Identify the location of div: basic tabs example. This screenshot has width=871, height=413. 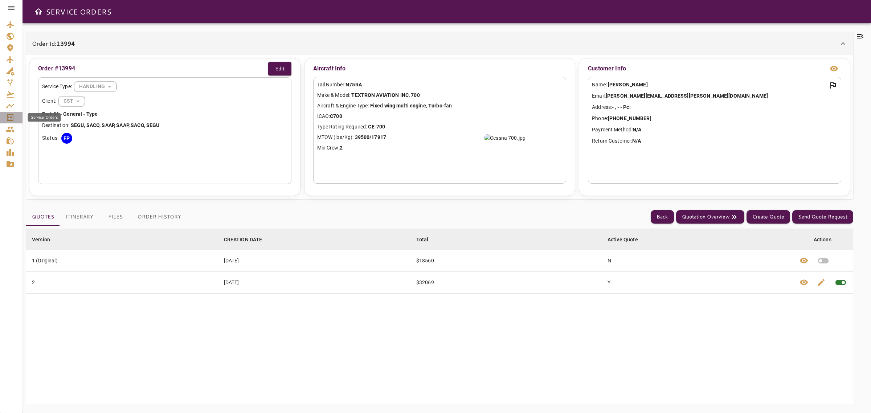
(106, 217).